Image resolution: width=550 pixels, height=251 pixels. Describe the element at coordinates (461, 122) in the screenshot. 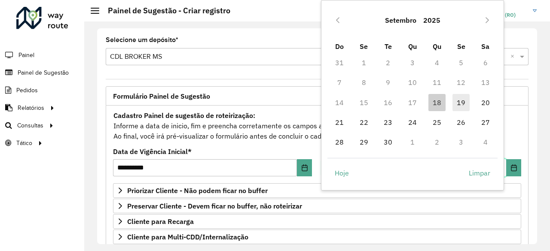

I see `span: 26` at that location.